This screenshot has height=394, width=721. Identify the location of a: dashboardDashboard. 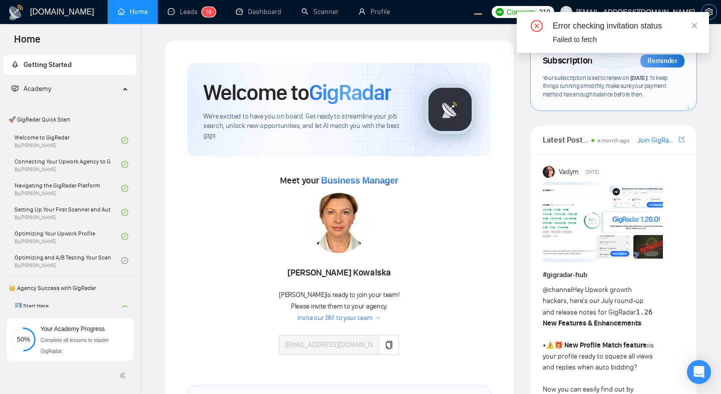
(258, 12).